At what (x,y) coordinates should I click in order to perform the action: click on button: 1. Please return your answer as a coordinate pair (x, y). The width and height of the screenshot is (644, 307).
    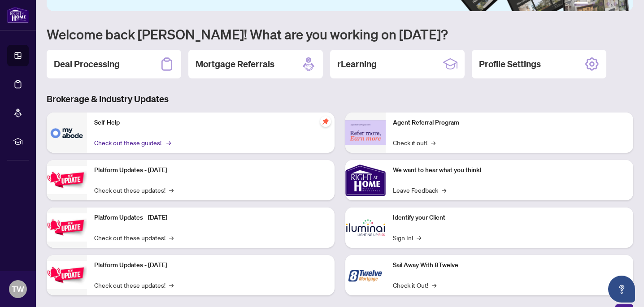
    Looking at the image, I should click on (581, 4).